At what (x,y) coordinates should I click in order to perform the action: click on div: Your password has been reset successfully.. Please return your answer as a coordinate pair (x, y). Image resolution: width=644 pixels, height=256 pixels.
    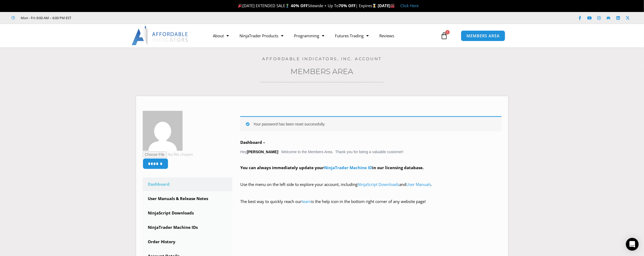
    Looking at the image, I should click on (371, 124).